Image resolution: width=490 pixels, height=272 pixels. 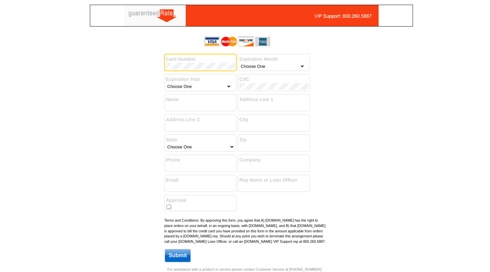 What do you see at coordinates (273, 160) in the screenshot?
I see `label: Company` at bounding box center [273, 160].